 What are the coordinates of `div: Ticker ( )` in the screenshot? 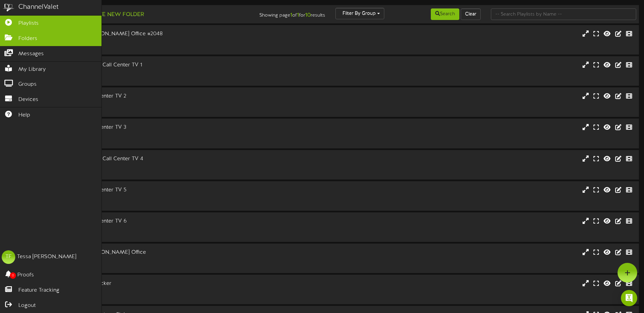 It's located at (151, 290).